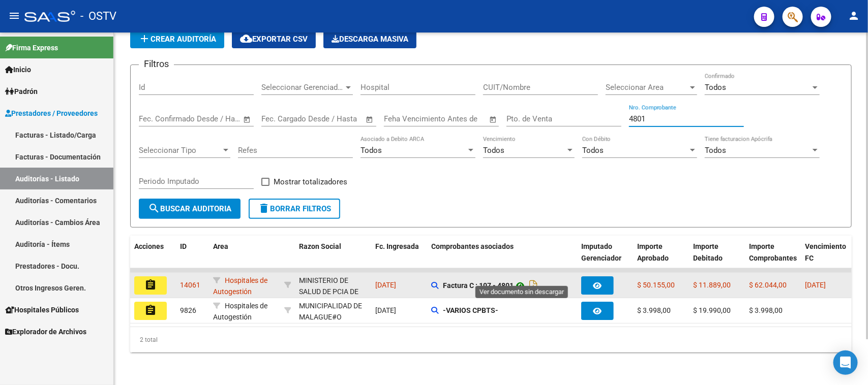 The height and width of the screenshot is (385, 868). What do you see at coordinates (294, 209) in the screenshot?
I see `button: Borrar Filtros` at bounding box center [294, 209].